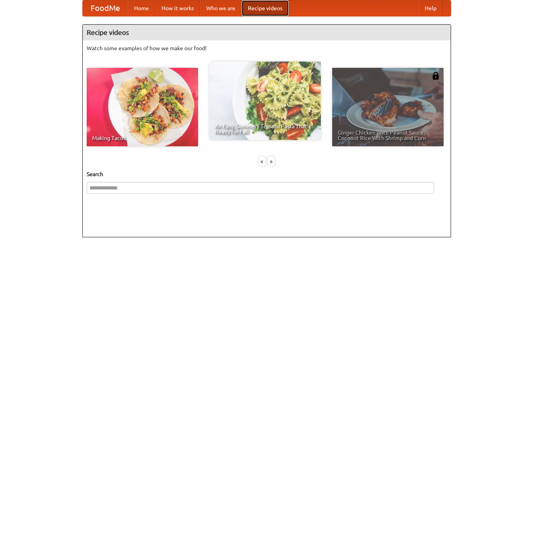 This screenshot has width=533, height=555. What do you see at coordinates (142, 107) in the screenshot?
I see `a: Making Tacos` at bounding box center [142, 107].